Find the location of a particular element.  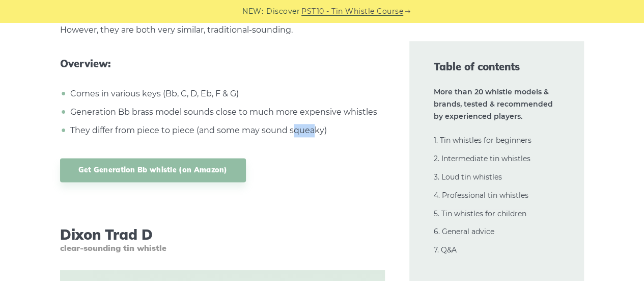

a: 6. General advice is located at coordinates (464, 231).